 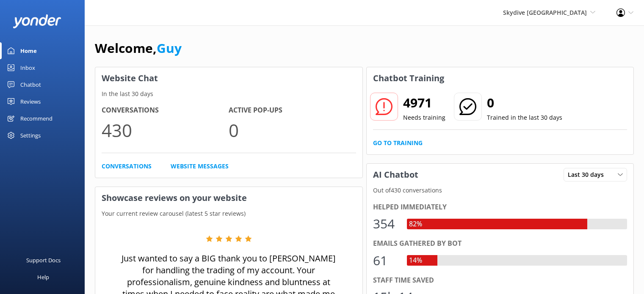 What do you see at coordinates (199, 167) in the screenshot?
I see `a: Website Messages` at bounding box center [199, 167].